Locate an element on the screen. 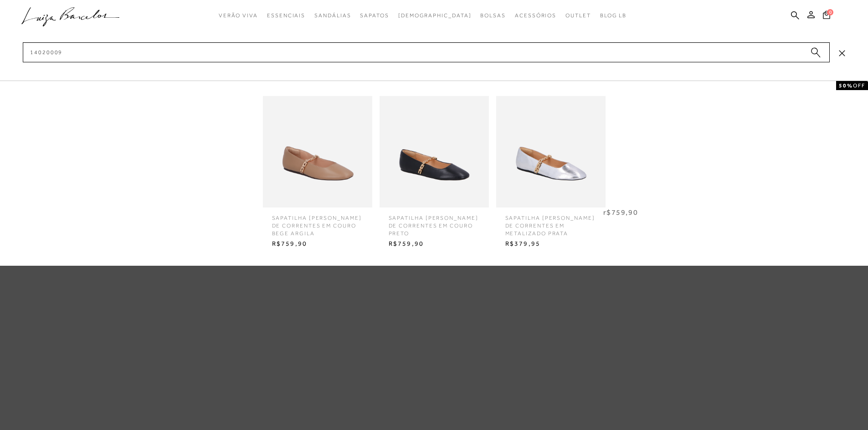  img: SAPATILHA MARY JANE DE CORRENTES EM COURO BEGE ARGILA is located at coordinates (318, 152).